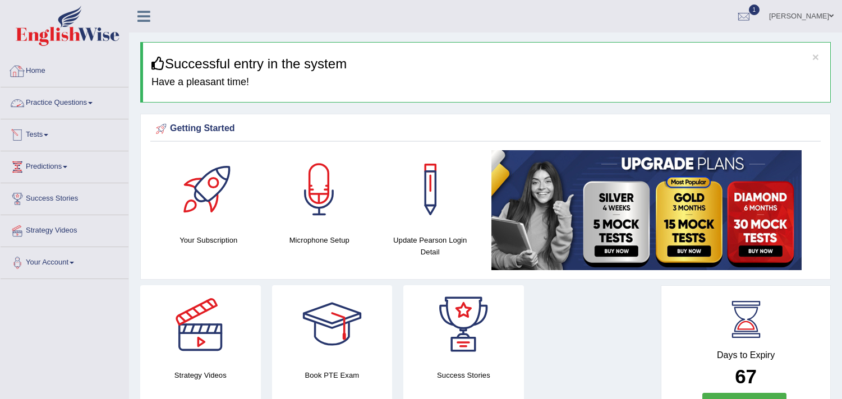 The image size is (842, 399). I want to click on a: Tests, so click(64, 133).